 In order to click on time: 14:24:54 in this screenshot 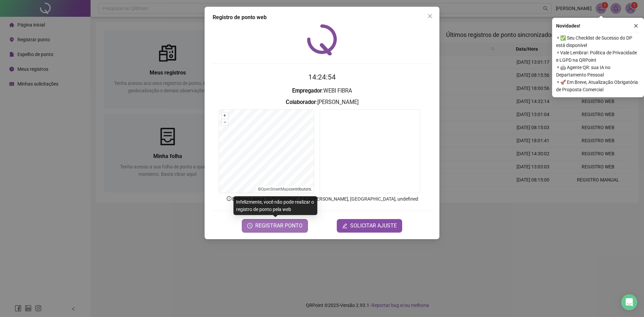, I will do `click(322, 77)`.